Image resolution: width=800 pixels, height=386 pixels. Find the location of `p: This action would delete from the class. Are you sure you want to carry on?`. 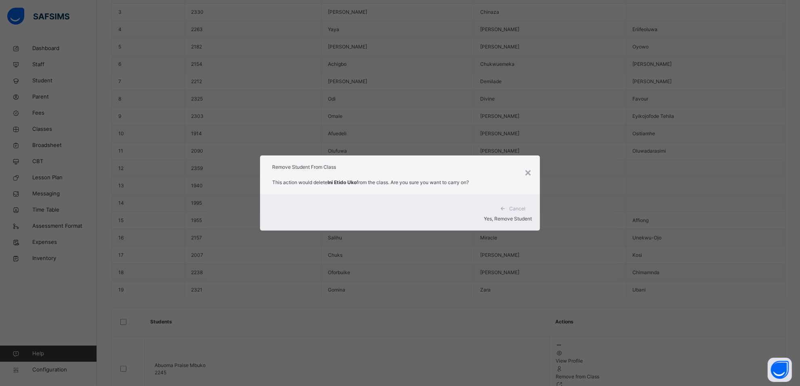

p: This action would delete from the class. Are you sure you want to carry on? is located at coordinates (400, 183).